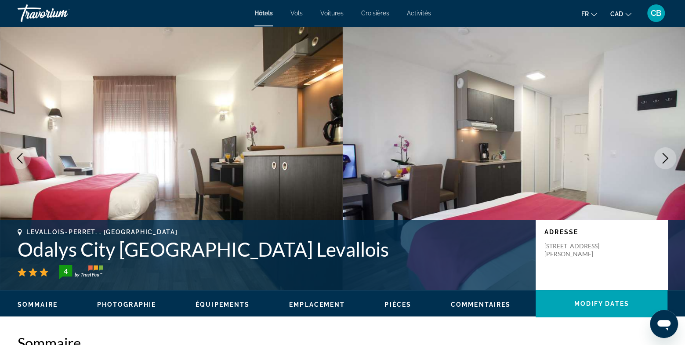 Image resolution: width=685 pixels, height=345 pixels. I want to click on a: Travorium, so click(62, 13).